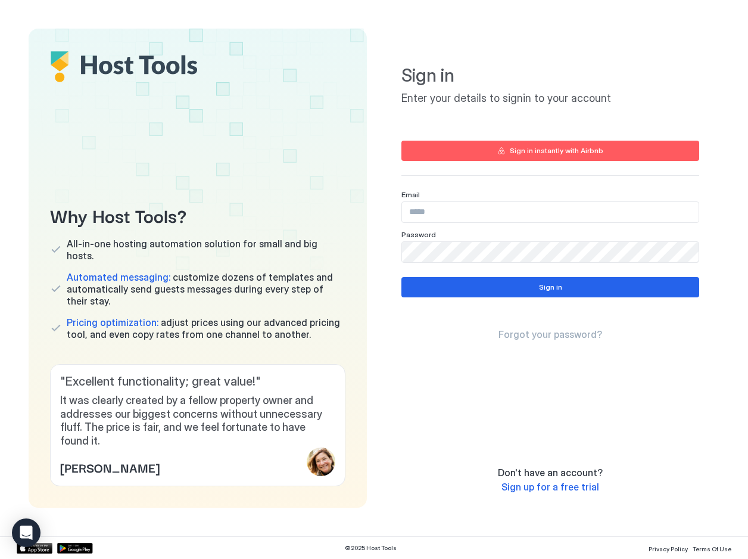 The width and height of the screenshot is (748, 559). What do you see at coordinates (198, 381) in the screenshot?
I see `span: " Excellent functionality; great value! "` at bounding box center [198, 381].